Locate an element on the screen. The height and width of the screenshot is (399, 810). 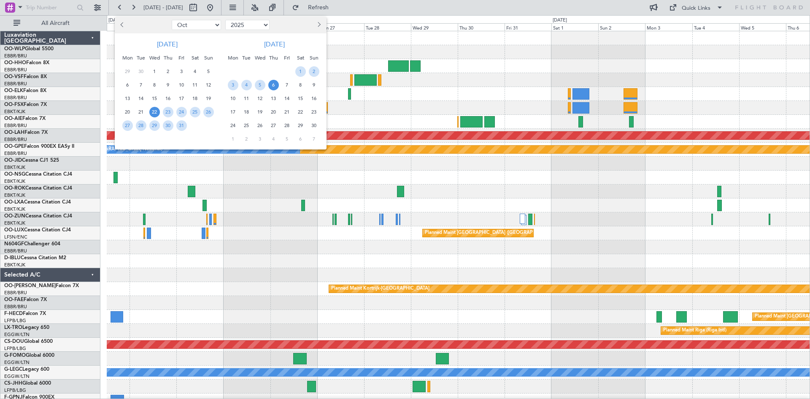
span: 9 is located at coordinates (314, 85).